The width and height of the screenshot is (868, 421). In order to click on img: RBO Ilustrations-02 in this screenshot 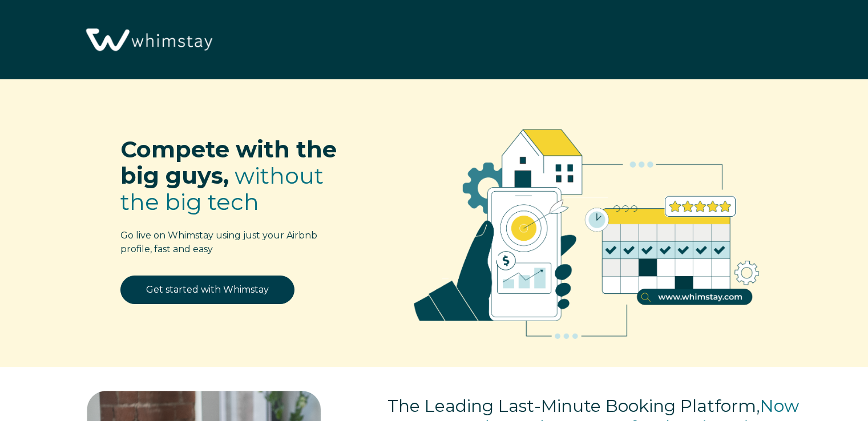, I will do `click(587, 228)`.